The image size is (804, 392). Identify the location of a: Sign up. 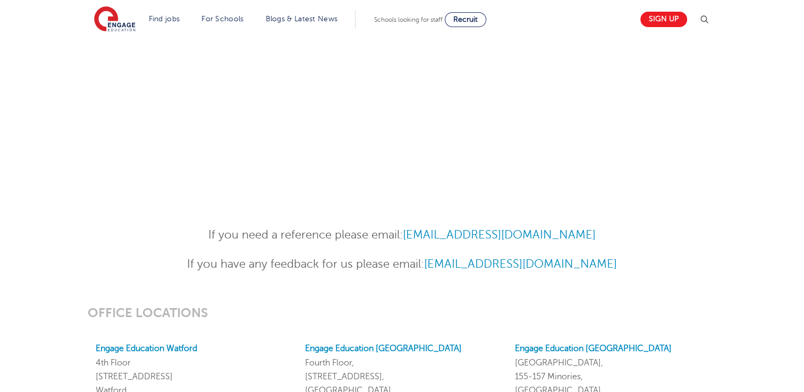
(664, 19).